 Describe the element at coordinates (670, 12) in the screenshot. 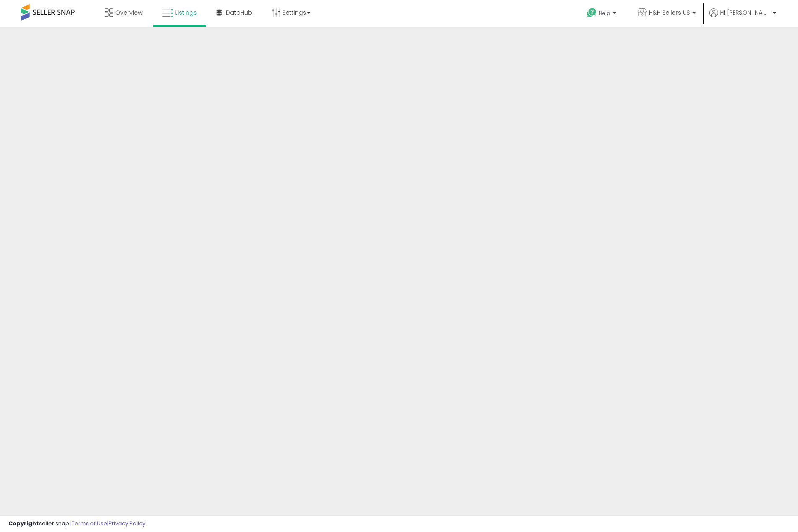

I see `span: H&H Sellers US` at that location.